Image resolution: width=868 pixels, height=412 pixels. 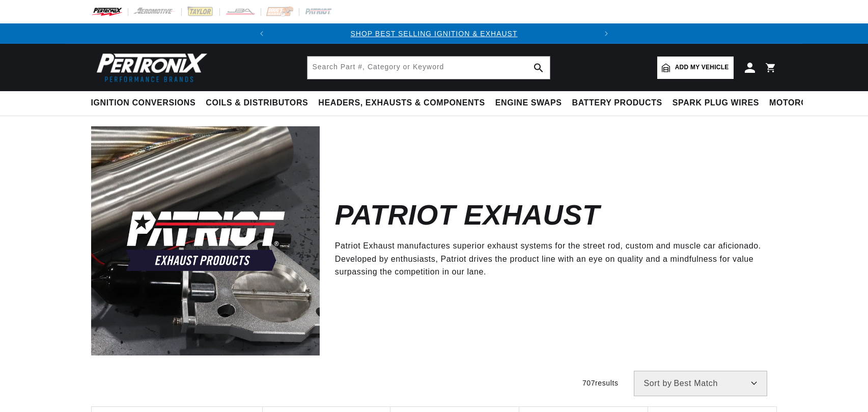 What do you see at coordinates (205, 240) in the screenshot?
I see `img: Patriot Exhaust` at bounding box center [205, 240].